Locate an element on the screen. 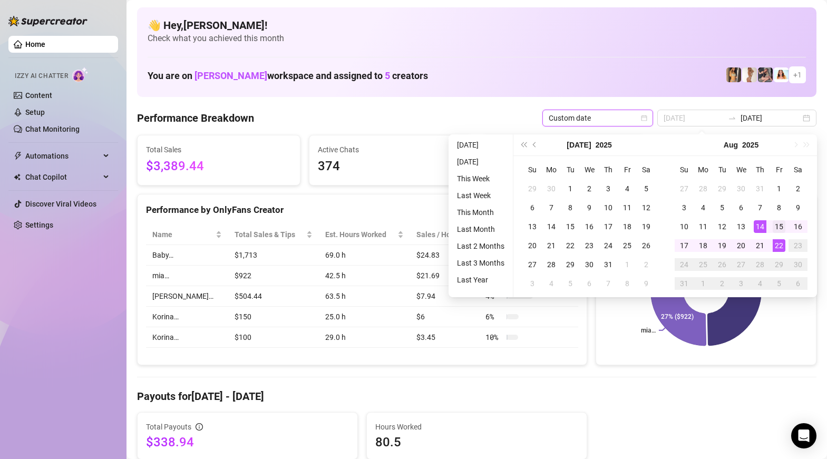 The image size is (827, 459). td: 2025-09-02 is located at coordinates (722, 284).